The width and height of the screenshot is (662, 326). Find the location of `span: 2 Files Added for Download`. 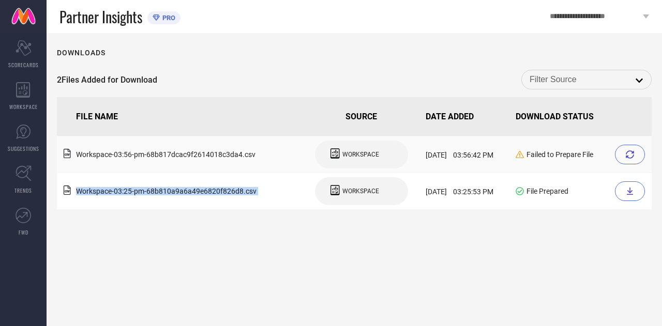

span: 2 Files Added for Download is located at coordinates (107, 80).